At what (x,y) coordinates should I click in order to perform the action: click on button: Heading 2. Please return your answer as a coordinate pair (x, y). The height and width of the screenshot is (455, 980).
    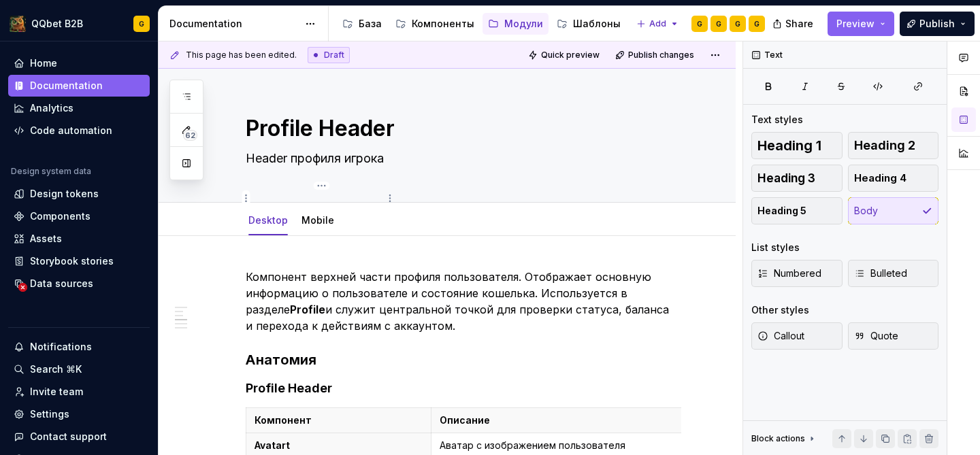
    Looking at the image, I should click on (894, 146).